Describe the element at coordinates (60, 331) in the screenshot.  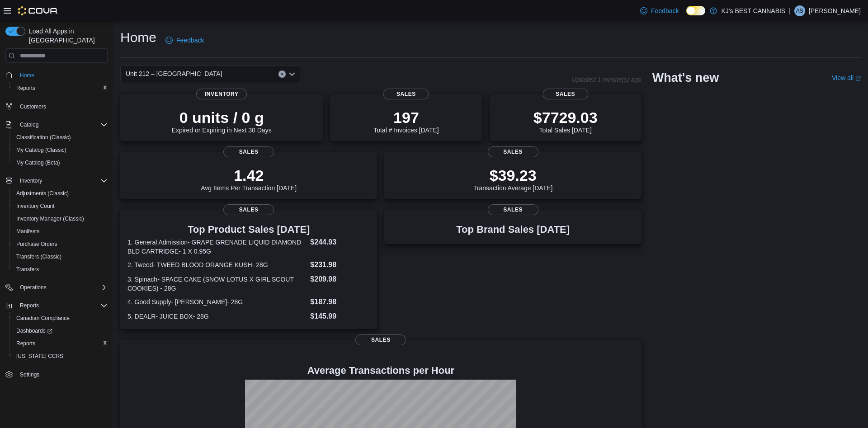
I see `span: Dashboards` at that location.